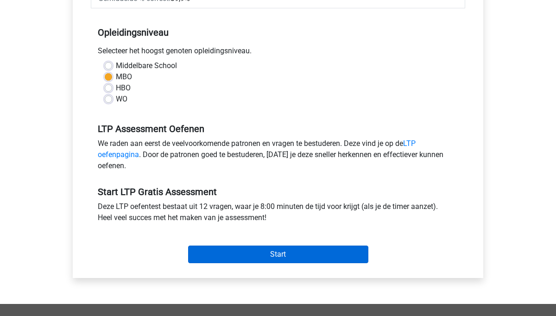 This screenshot has height=316, width=556. Describe the element at coordinates (123, 88) in the screenshot. I see `label: HBO` at that location.